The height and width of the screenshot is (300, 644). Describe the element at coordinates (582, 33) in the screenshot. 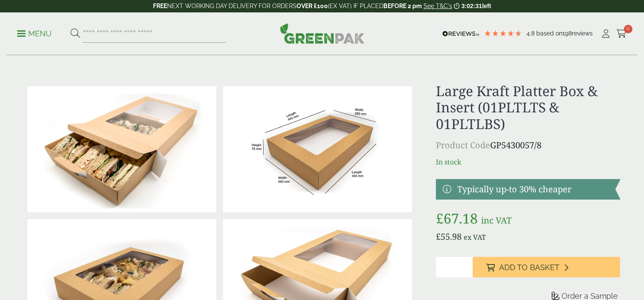

I see `span: reviews` at that location.